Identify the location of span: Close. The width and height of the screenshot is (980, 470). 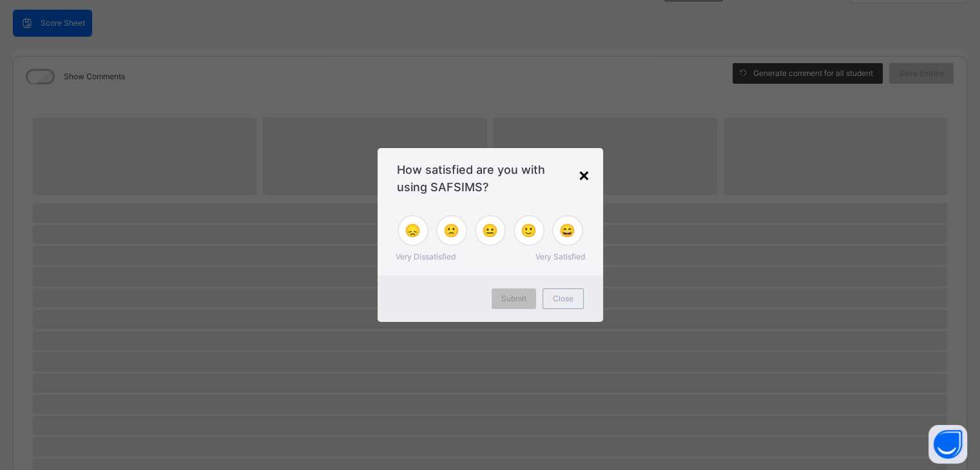
(563, 299).